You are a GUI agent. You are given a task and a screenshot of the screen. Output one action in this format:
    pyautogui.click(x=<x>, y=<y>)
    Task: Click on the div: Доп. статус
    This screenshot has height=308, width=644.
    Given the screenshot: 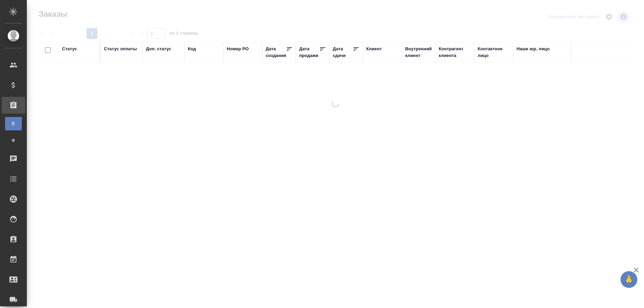 What is the action you would take?
    pyautogui.click(x=158, y=49)
    